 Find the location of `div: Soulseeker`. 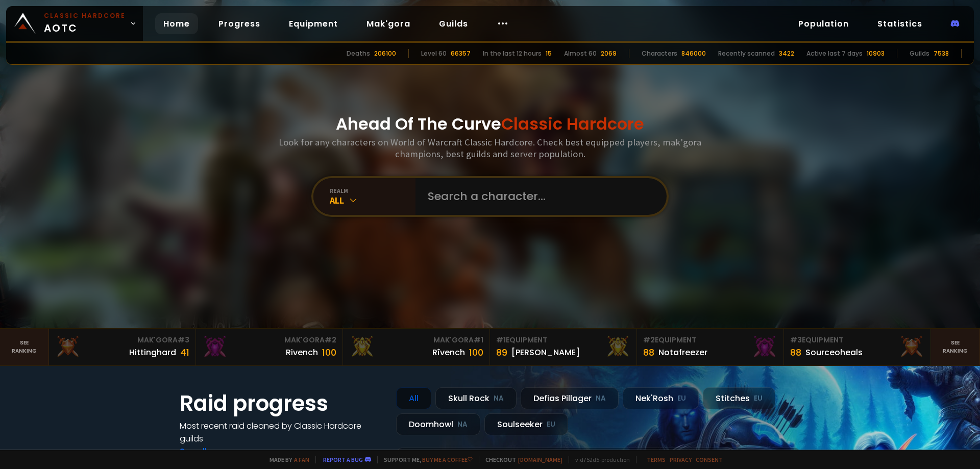

div: Soulseeker is located at coordinates (526, 424).